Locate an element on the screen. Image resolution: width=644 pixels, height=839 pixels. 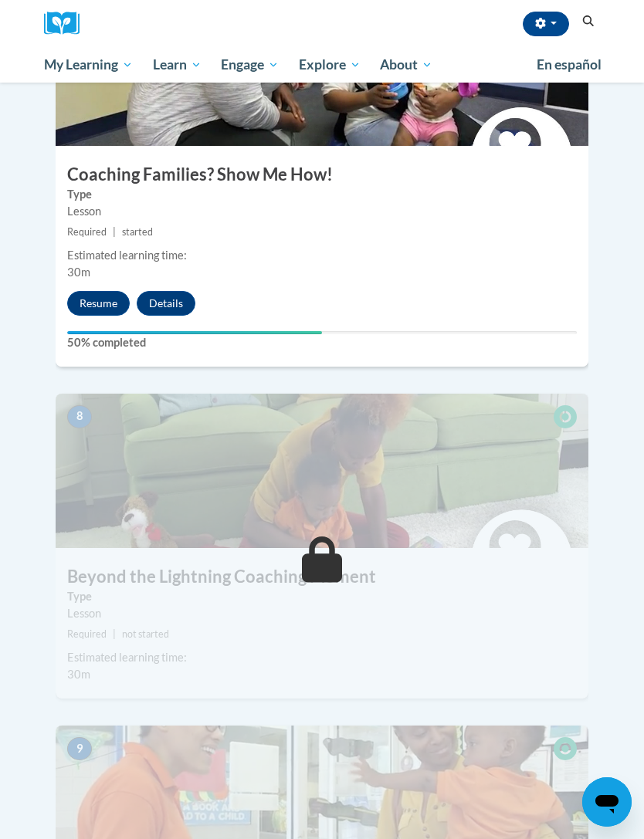
span: 9 is located at coordinates (79, 749).